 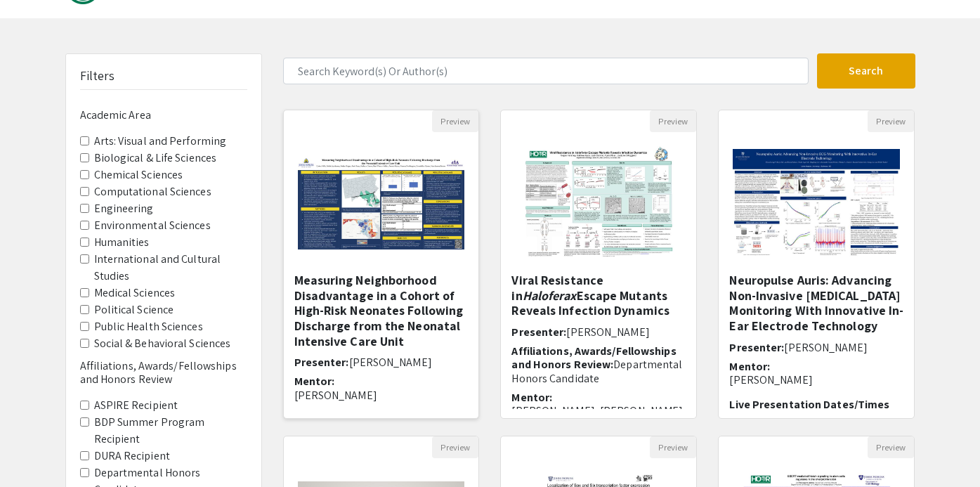 What do you see at coordinates (160, 141) in the screenshot?
I see `label: Arts: Visual and Performing` at bounding box center [160, 141].